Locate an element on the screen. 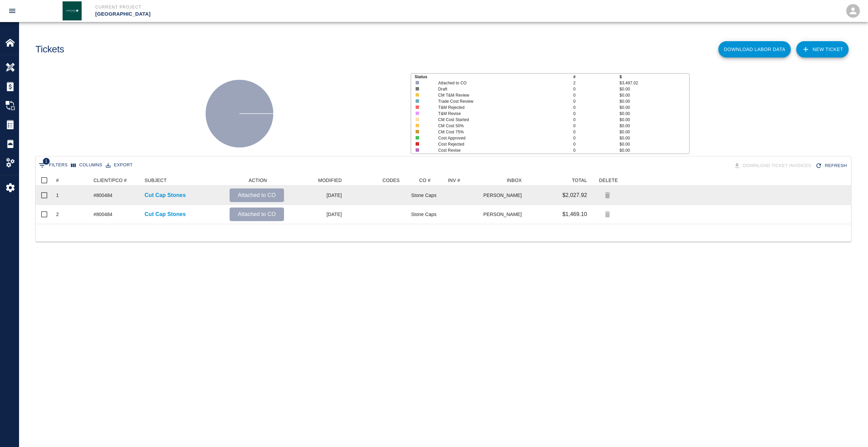 This screenshot has width=868, height=447. button: open drawer is located at coordinates (12, 11).